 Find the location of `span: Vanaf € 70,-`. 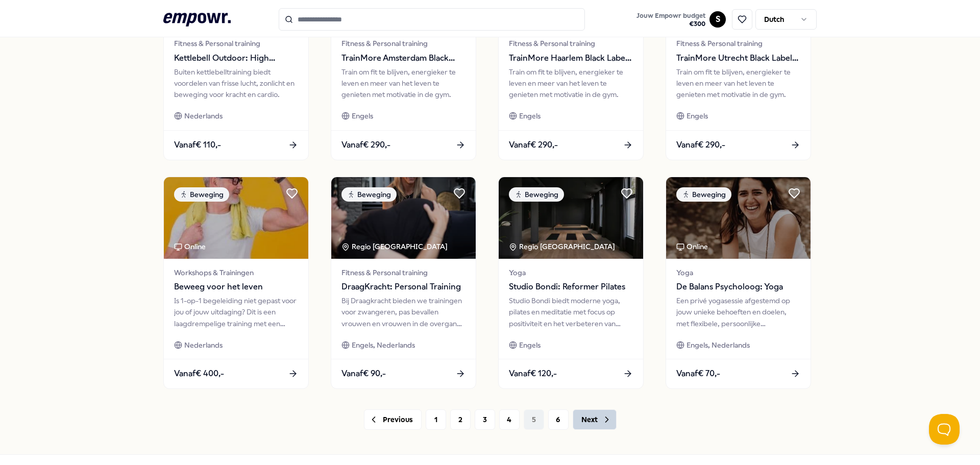

span: Vanaf € 70,- is located at coordinates (699, 374).